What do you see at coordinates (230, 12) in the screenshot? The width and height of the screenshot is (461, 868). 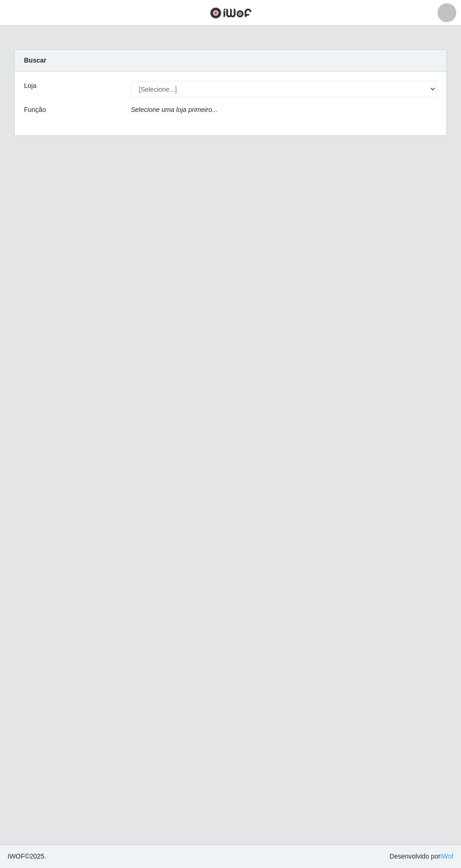 I see `img: CoreUI Logo` at bounding box center [230, 12].